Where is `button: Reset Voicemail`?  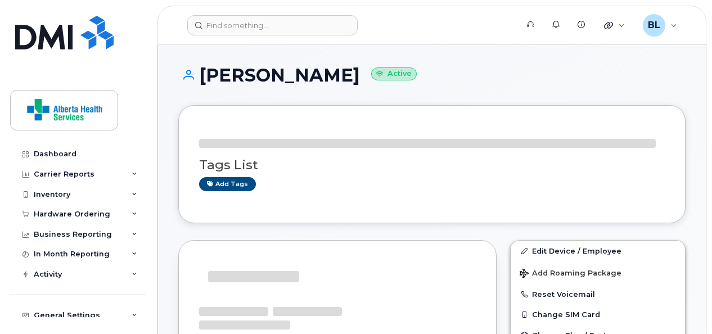 button: Reset Voicemail is located at coordinates (598, 294).